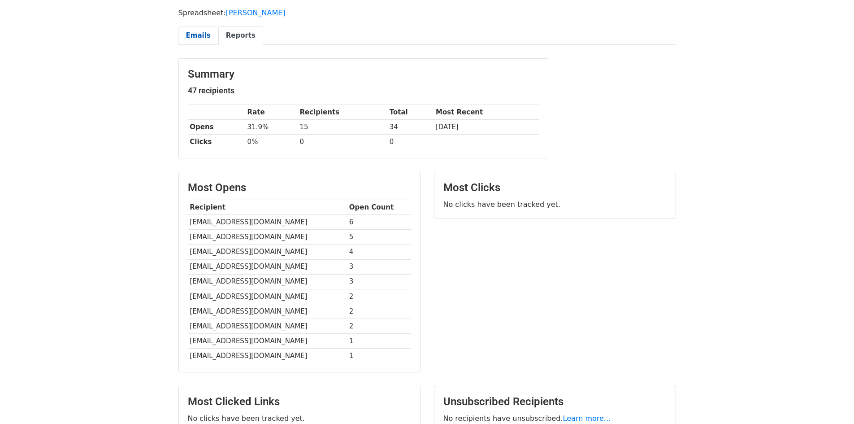  I want to click on a: Emails, so click(198, 35).